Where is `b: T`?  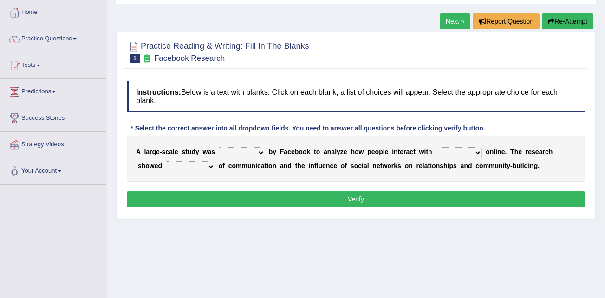 b: T is located at coordinates (512, 152).